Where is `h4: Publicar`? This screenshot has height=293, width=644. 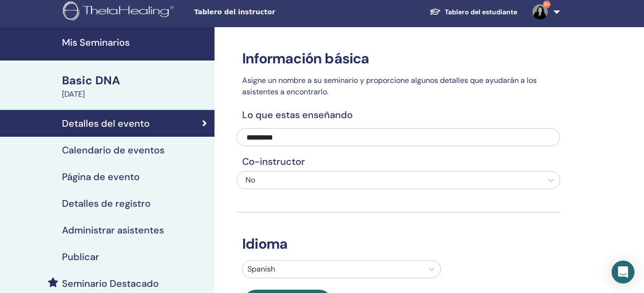
h4: Publicar is located at coordinates (81, 257).